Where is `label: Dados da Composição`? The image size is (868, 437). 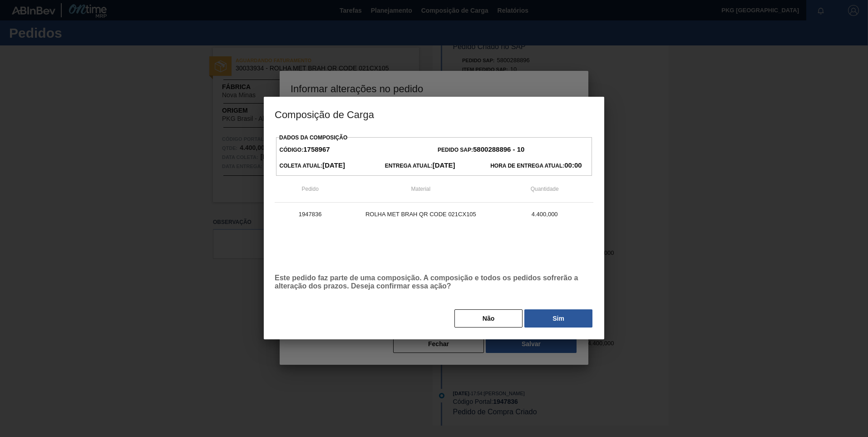 label: Dados da Composição is located at coordinates (313, 138).